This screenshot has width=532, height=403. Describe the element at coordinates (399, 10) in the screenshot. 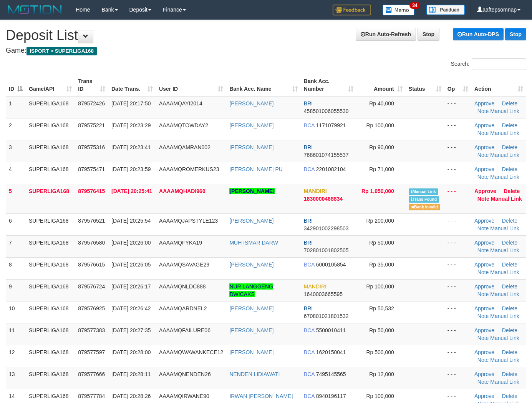

I see `img: Button%20Memo.svg` at that location.